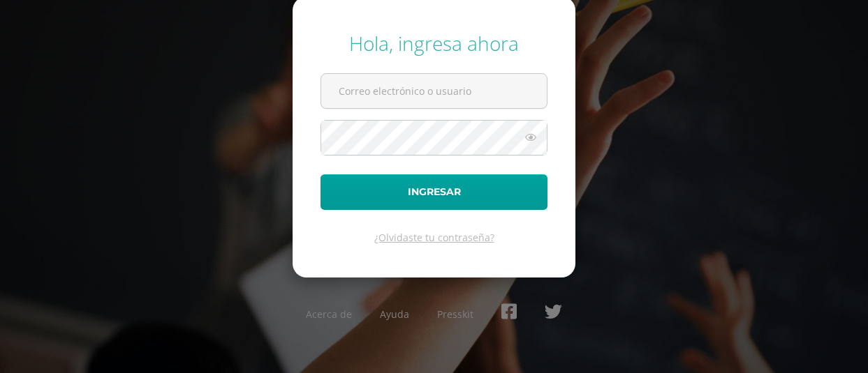 The width and height of the screenshot is (868, 373). What do you see at coordinates (395, 314) in the screenshot?
I see `a: Ayuda` at bounding box center [395, 314].